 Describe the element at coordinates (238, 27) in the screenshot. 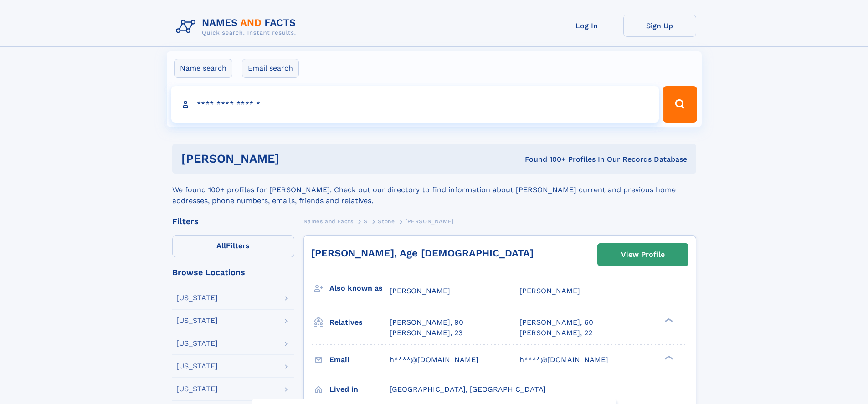

I see `img: Logo Names and Facts` at that location.